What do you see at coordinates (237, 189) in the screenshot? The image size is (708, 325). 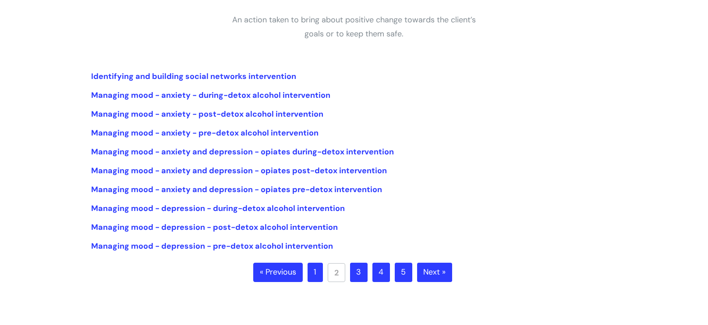 I see `a: Managing mood - anxiety and depression - opiates pre-detox intervention` at bounding box center [237, 189].